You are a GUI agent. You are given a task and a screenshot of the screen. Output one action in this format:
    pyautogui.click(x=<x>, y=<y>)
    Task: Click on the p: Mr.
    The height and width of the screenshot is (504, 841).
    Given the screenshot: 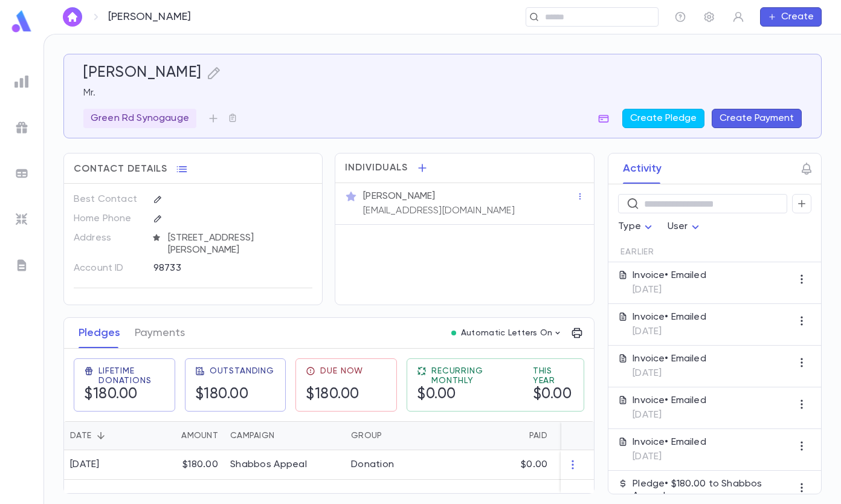 What is the action you would take?
    pyautogui.click(x=442, y=93)
    